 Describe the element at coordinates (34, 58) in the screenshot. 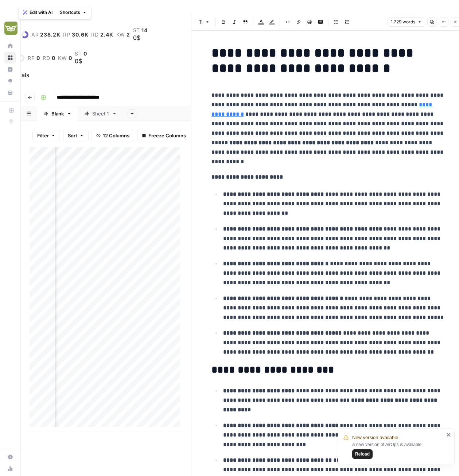

I see `a: rp0` at that location.